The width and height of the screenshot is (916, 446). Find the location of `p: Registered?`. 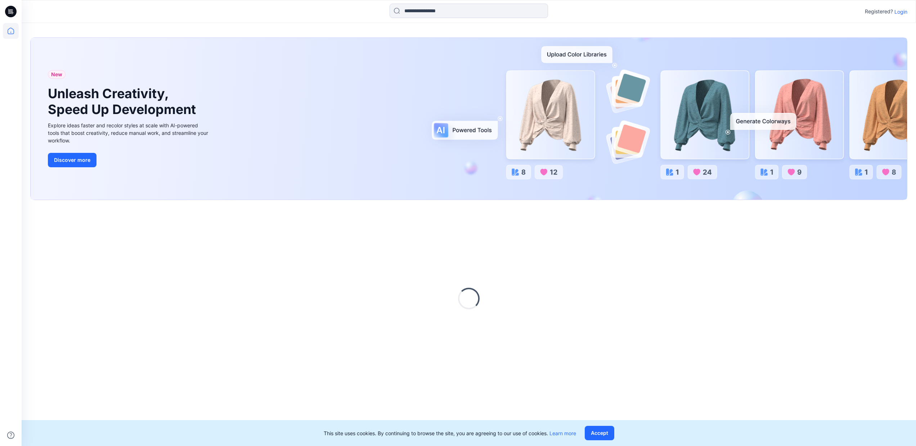

p: Registered? is located at coordinates (879, 12).